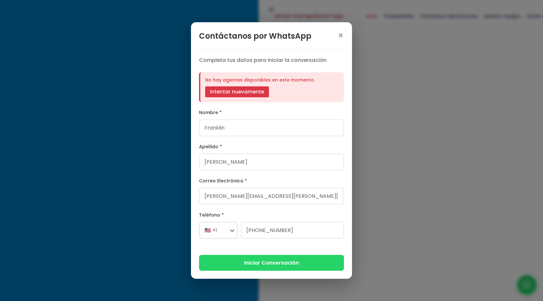  Describe the element at coordinates (271, 262) in the screenshot. I see `button: Iniciar Conversación` at that location.